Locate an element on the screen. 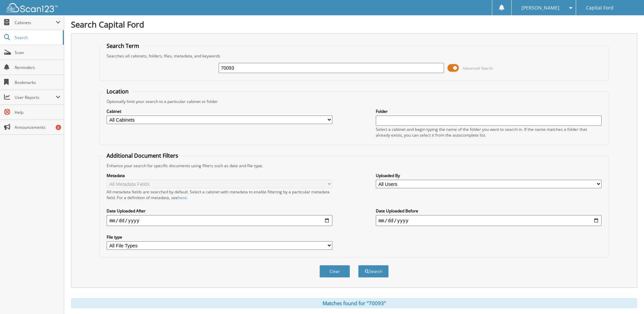 This screenshot has width=644, height=314. span: Capital Ford is located at coordinates (600, 8).